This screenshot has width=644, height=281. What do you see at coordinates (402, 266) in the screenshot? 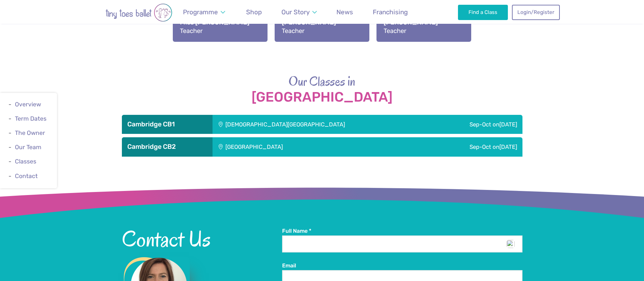
I see `label: Email` at bounding box center [402, 266].